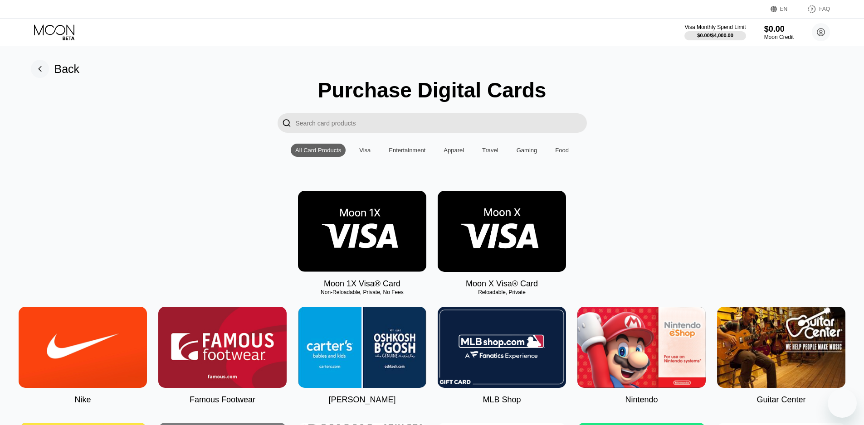 This screenshot has width=864, height=425. I want to click on div: Entertainment, so click(407, 150).